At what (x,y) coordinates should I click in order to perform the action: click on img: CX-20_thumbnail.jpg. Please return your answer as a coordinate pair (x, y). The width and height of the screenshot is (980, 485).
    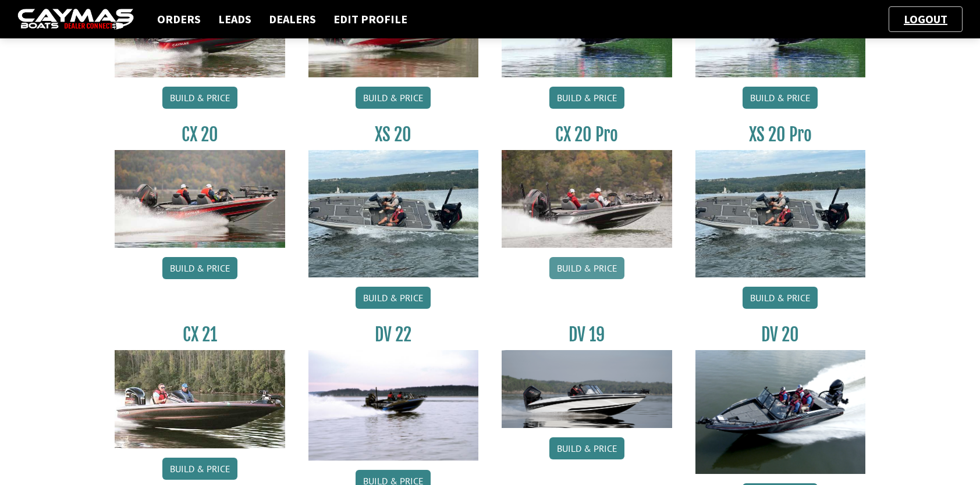
    Looking at the image, I should click on (200, 199).